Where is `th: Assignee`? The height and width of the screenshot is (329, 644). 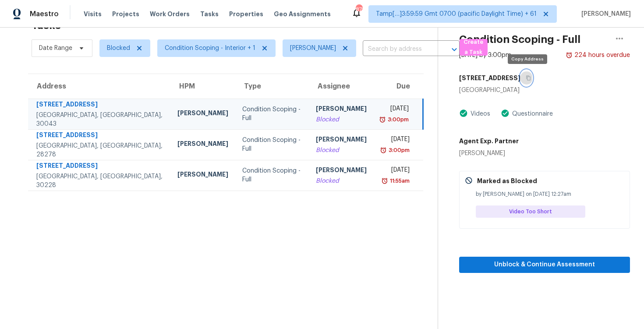
th: Assignee is located at coordinates (341, 86).